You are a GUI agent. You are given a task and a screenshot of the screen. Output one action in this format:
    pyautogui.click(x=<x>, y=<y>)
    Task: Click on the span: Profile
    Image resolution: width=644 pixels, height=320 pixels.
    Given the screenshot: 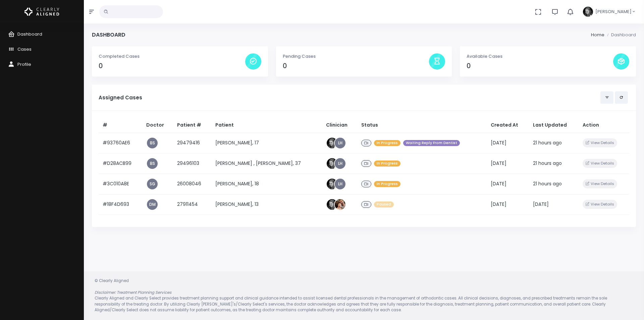 What is the action you would take?
    pyautogui.click(x=24, y=64)
    